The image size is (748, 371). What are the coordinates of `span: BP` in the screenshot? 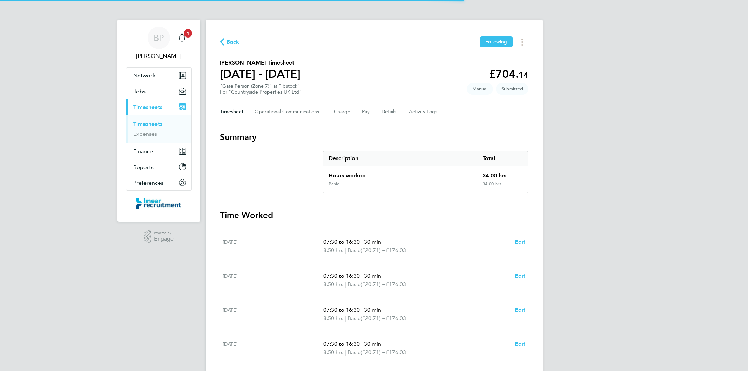 It's located at (159, 38).